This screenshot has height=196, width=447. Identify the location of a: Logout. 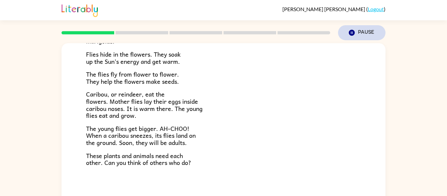
(376, 9).